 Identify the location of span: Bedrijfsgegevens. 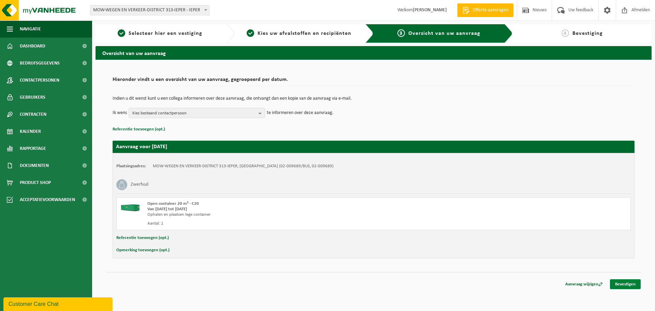
(40, 63).